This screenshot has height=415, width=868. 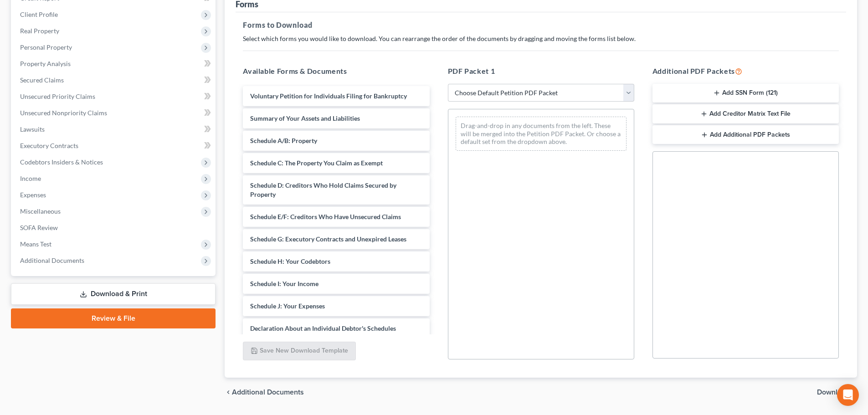 What do you see at coordinates (114, 129) in the screenshot?
I see `a: Lawsuits` at bounding box center [114, 129].